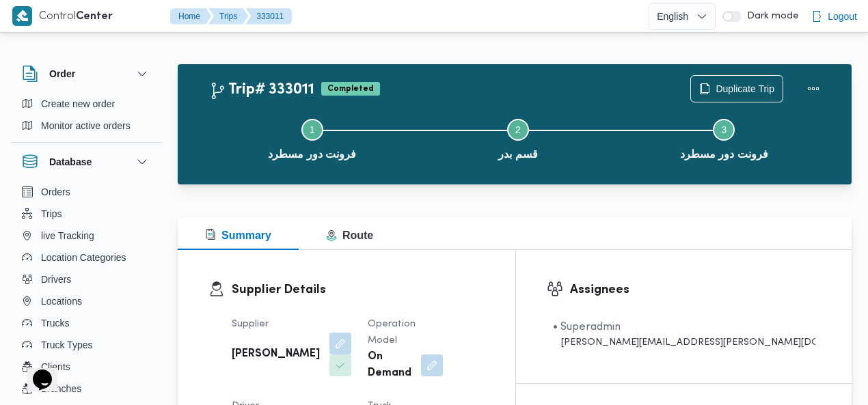  What do you see at coordinates (62, 74) in the screenshot?
I see `h3: Order` at bounding box center [62, 74].